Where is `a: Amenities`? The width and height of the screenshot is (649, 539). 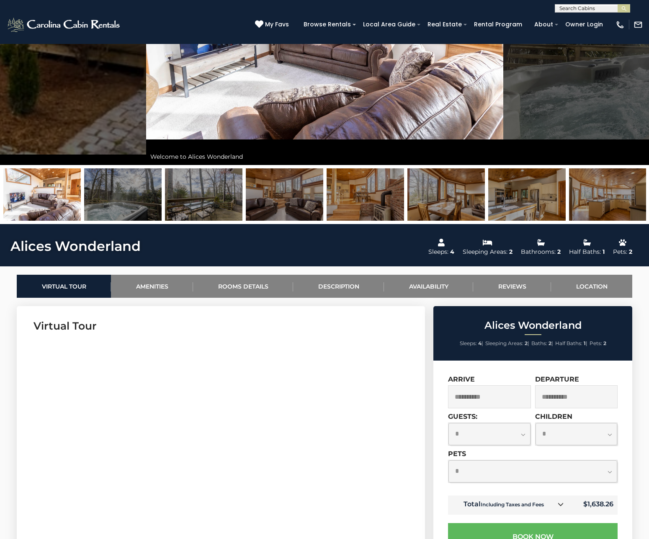
a: Amenities is located at coordinates (152, 286).